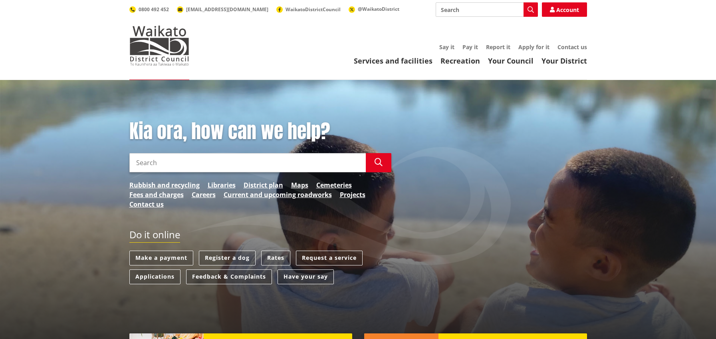  Describe the element at coordinates (263, 185) in the screenshot. I see `a: District plan` at that location.